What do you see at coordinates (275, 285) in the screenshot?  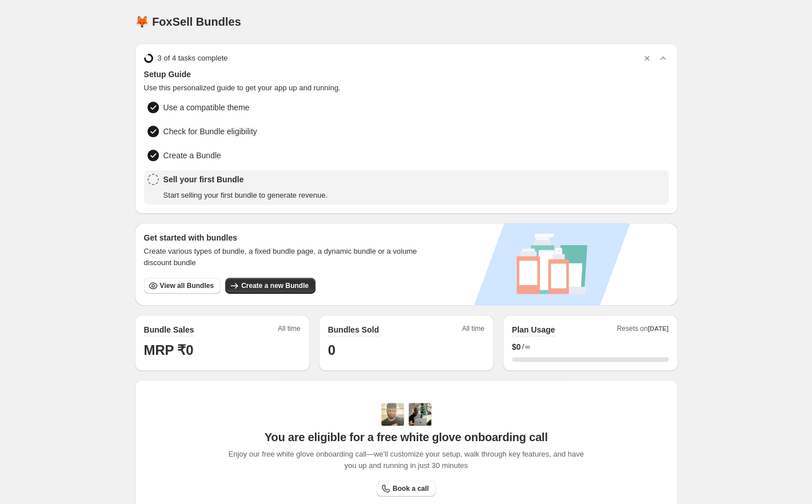 I see `span: Create a new Bundle` at bounding box center [275, 285].